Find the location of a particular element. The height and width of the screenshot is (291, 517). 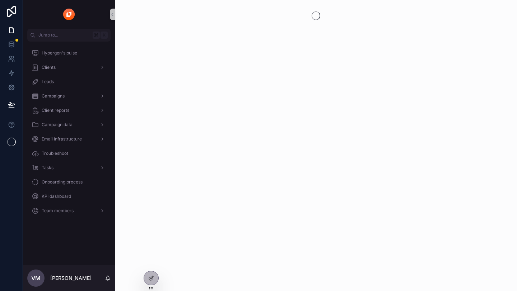

span: Hypergen's pulse is located at coordinates (59, 53).